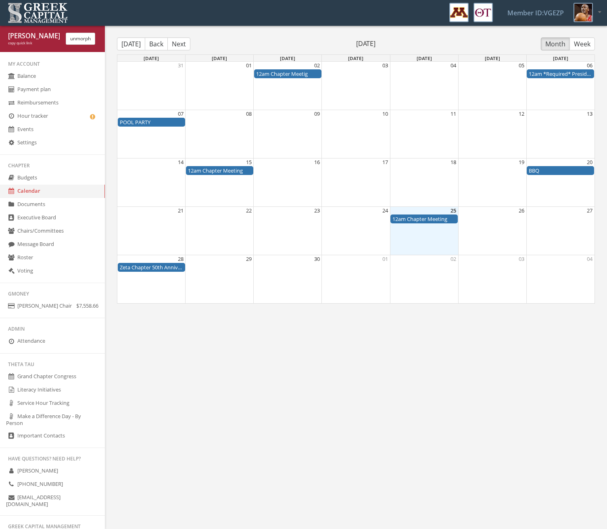  Describe the element at coordinates (249, 114) in the screenshot. I see `button: 08` at that location.